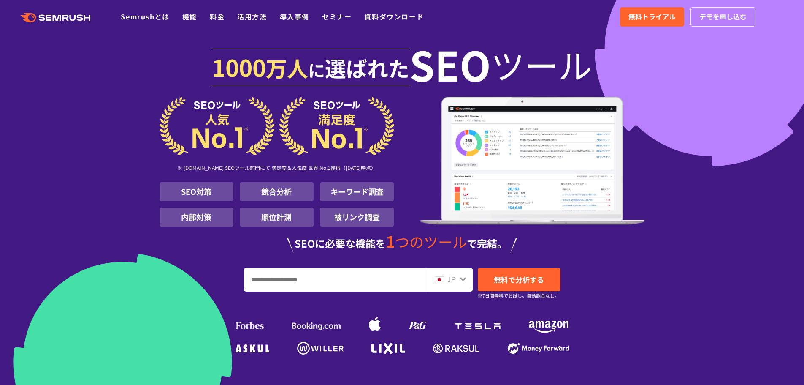 The width and height of the screenshot is (804, 385). Describe the element at coordinates (196, 191) in the screenshot. I see `li: SEO対策` at that location.